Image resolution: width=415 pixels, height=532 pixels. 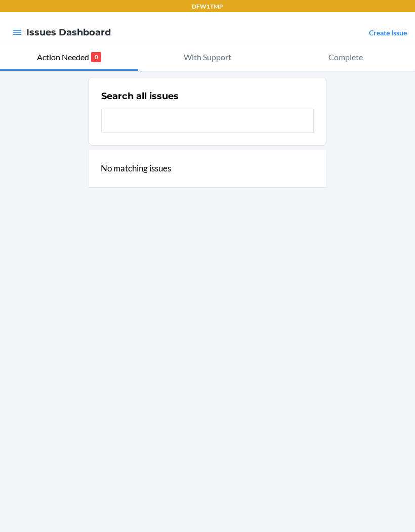 What do you see at coordinates (207, 7) in the screenshot?
I see `p: DFW1TMP` at bounding box center [207, 7].